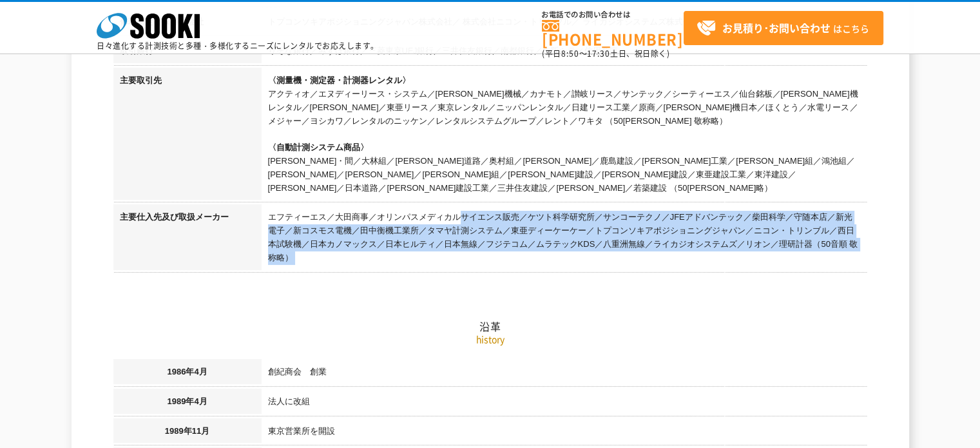 The height and width of the screenshot is (448, 980). I want to click on td: 創紀商会 創業, so click(564, 374).